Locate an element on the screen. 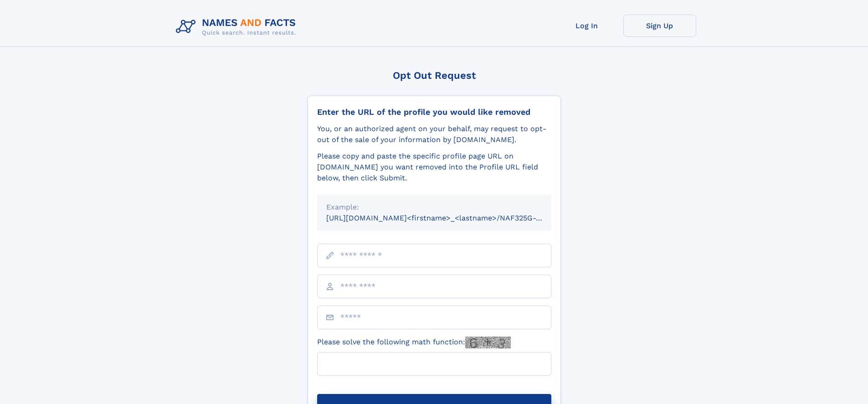 This screenshot has width=868, height=404. a: Log In is located at coordinates (586, 26).